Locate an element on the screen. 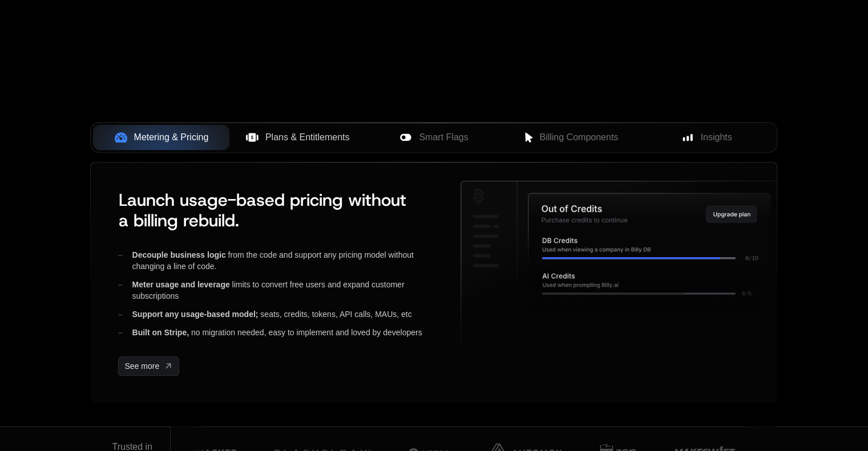  span: Billing Components is located at coordinates (579, 137).